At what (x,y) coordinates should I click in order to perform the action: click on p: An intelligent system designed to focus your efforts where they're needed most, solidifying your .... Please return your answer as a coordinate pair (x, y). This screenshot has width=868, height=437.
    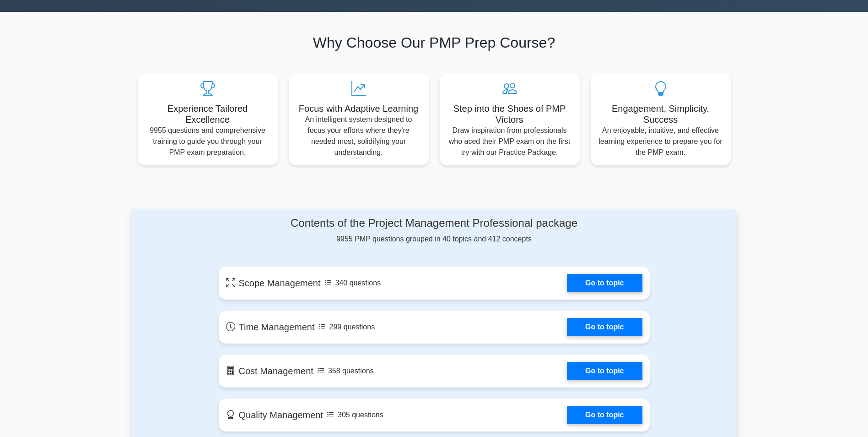
    Looking at the image, I should click on (359, 136).